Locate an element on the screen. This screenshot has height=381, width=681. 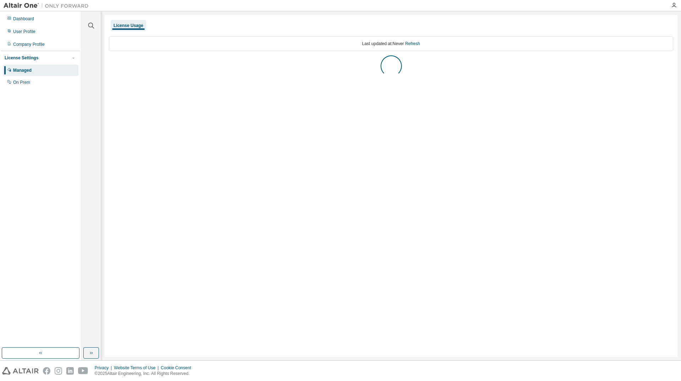
img: Altair One is located at coordinates (48, 6).